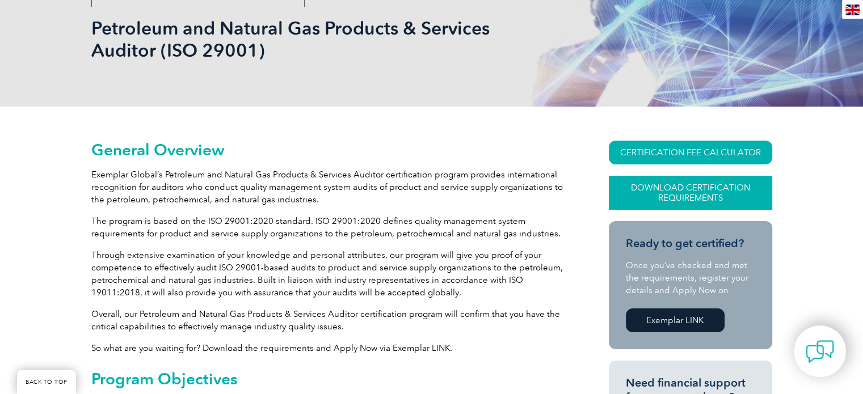 The width and height of the screenshot is (863, 394). What do you see at coordinates (330, 321) in the screenshot?
I see `p: Overall, our Petroleum and Natural Gas Products & Services Auditor certification program will con...` at bounding box center [330, 321].